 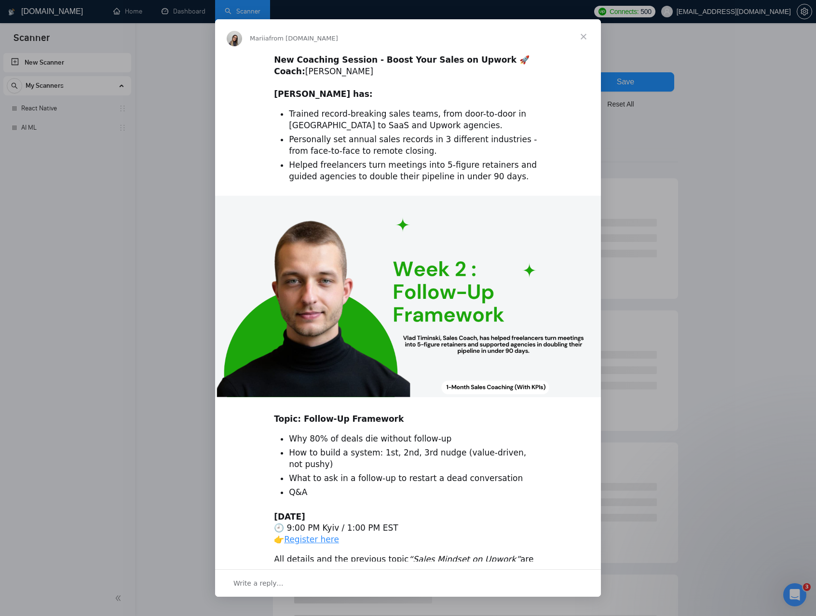 What do you see at coordinates (408, 583) in the screenshot?
I see `div: Open conversation and reply` at bounding box center [408, 583].